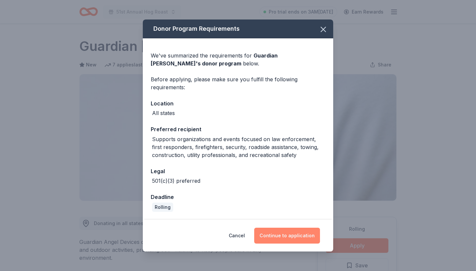 The image size is (476, 271). What do you see at coordinates (238, 103) in the screenshot?
I see `div: Location` at bounding box center [238, 103].